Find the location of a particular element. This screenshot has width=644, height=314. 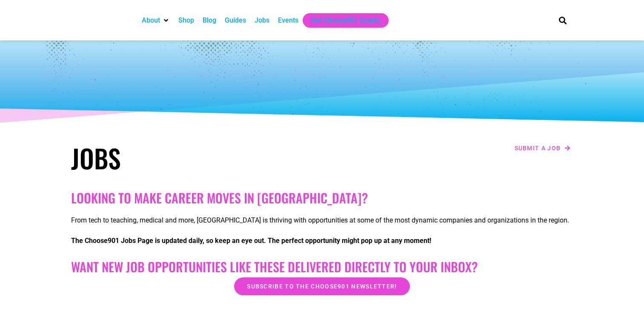

a: Shop is located at coordinates (186, 20).